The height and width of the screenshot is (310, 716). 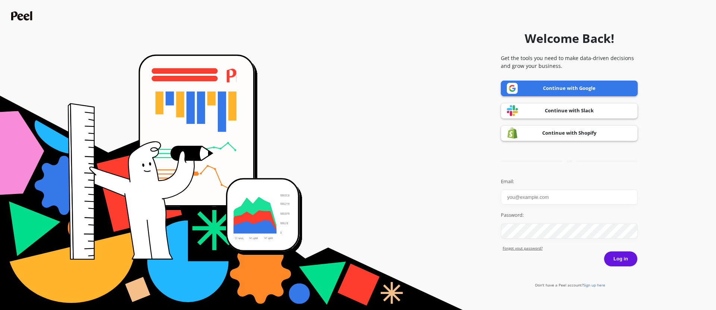 I want to click on label: Password:, so click(x=569, y=215).